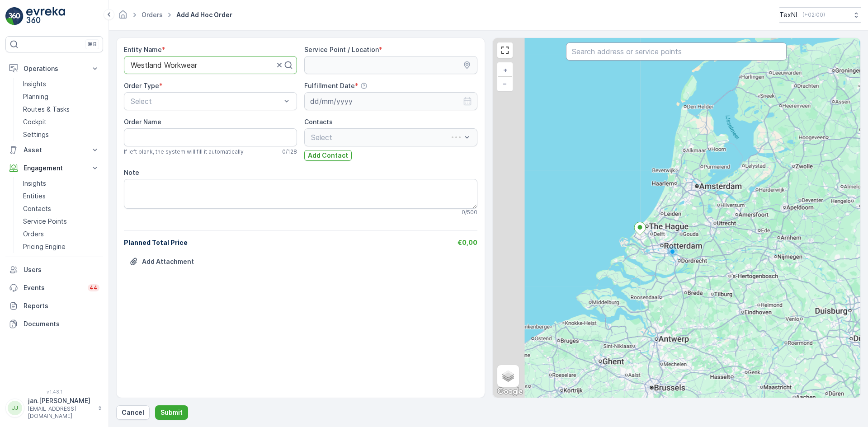 This screenshot has width=868, height=427. I want to click on div: Help Tooltip Icon, so click(364, 86).